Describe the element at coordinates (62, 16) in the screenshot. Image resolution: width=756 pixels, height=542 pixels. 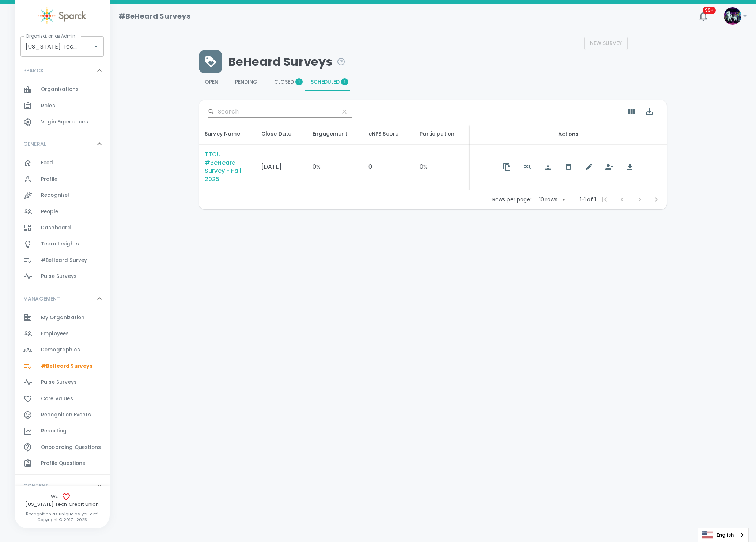
I see `a: Sparck logo` at that location.